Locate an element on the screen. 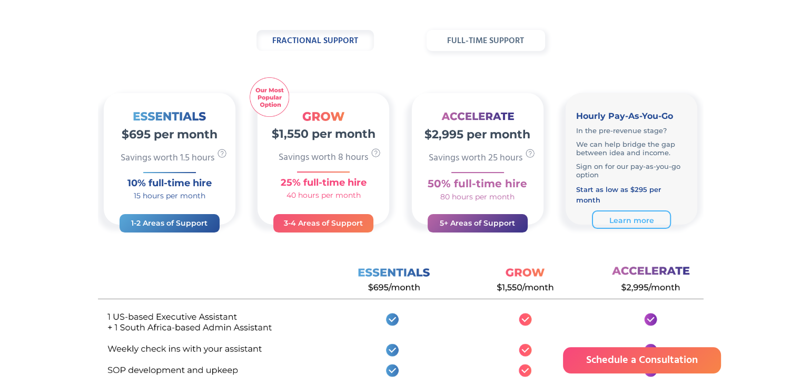 The image size is (801, 384). h2: $2,995 per month is located at coordinates (478, 132).